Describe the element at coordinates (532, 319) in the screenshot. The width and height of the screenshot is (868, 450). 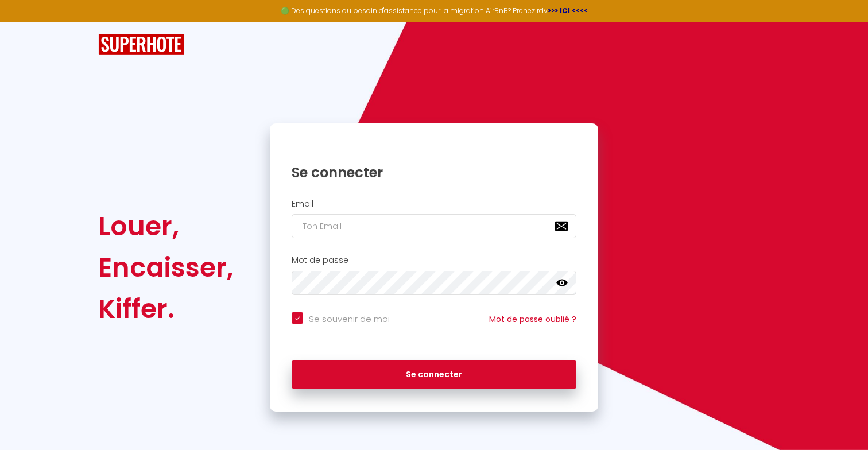
I see `a: Mot de passe oublié ?` at that location.